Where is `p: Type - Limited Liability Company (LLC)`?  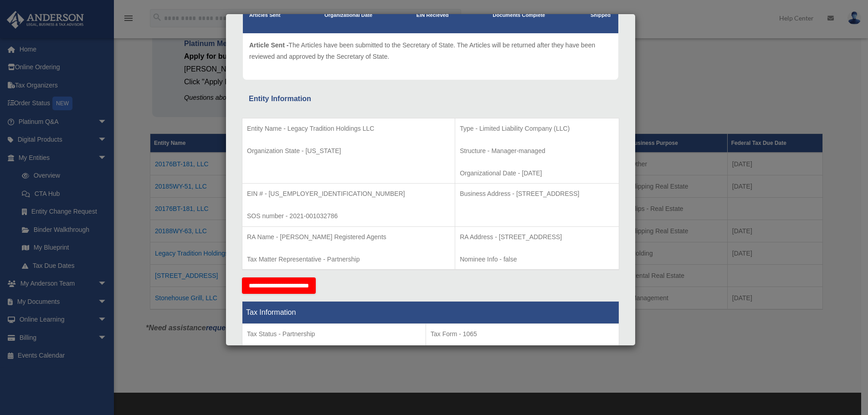 p: Type - Limited Liability Company (LLC) is located at coordinates (536, 128).